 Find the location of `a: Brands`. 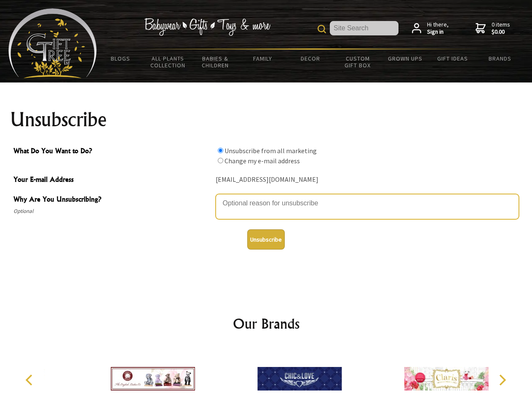

a: Brands is located at coordinates (500, 59).